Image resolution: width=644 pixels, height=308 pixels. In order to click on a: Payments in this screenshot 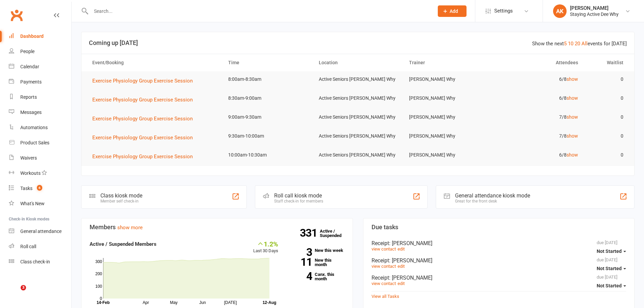, I will do `click(40, 82)`.